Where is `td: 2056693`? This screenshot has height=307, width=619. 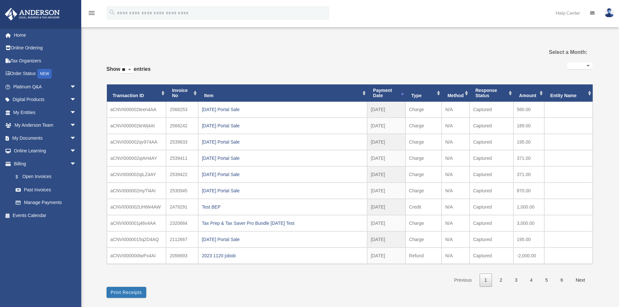 td: 2056693 is located at coordinates (182, 256).